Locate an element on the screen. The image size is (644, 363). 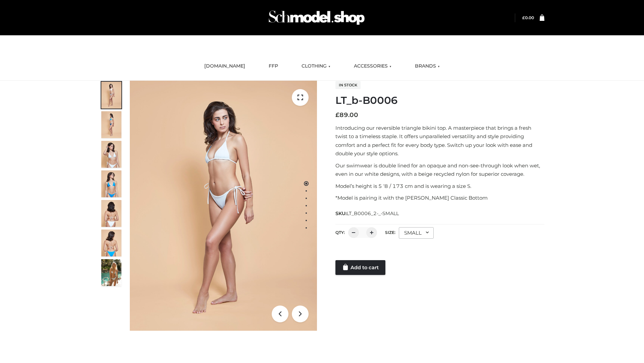
p: Our swimwear is double lined for an opaque and non-see-through look when wet, even in our white d... is located at coordinates (440, 169).